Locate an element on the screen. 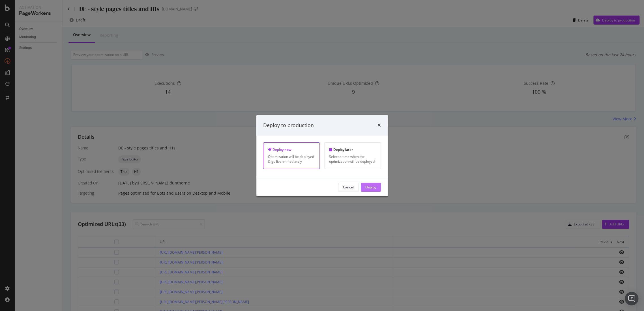 Image resolution: width=644 pixels, height=311 pixels. div: Cancel is located at coordinates (348, 187).